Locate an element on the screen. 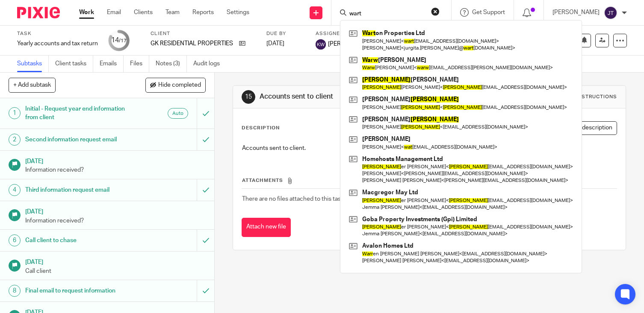  p: Call client is located at coordinates (115, 271).